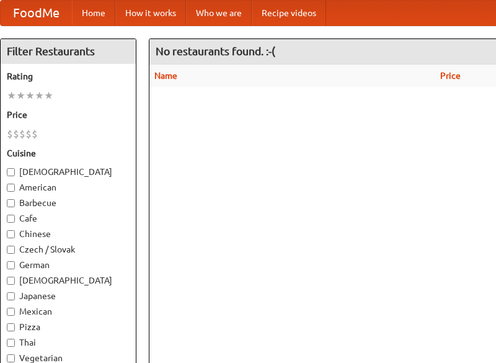  What do you see at coordinates (11, 265) in the screenshot?
I see `input: German` at bounding box center [11, 265].